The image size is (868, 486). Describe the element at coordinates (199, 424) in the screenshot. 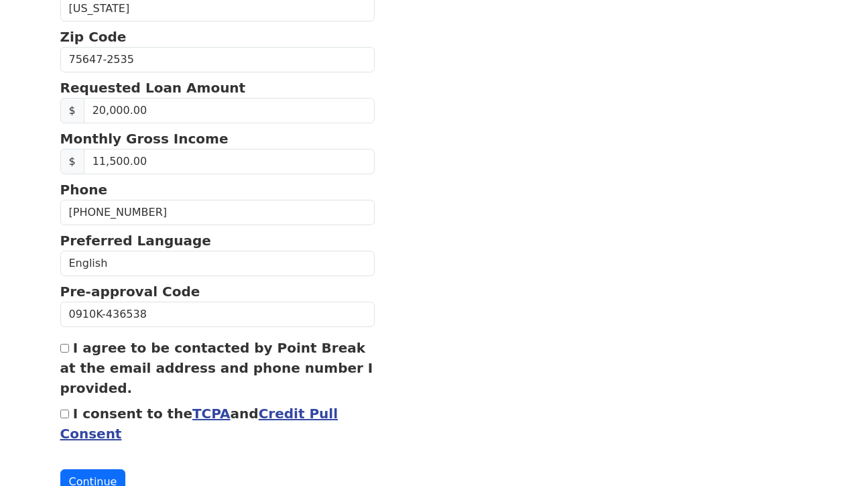

I see `label: I consent to the and` at that location.